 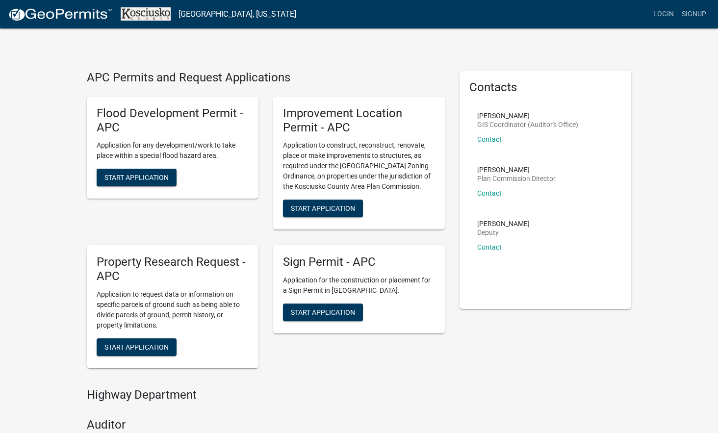 I want to click on a: Signup, so click(x=694, y=14).